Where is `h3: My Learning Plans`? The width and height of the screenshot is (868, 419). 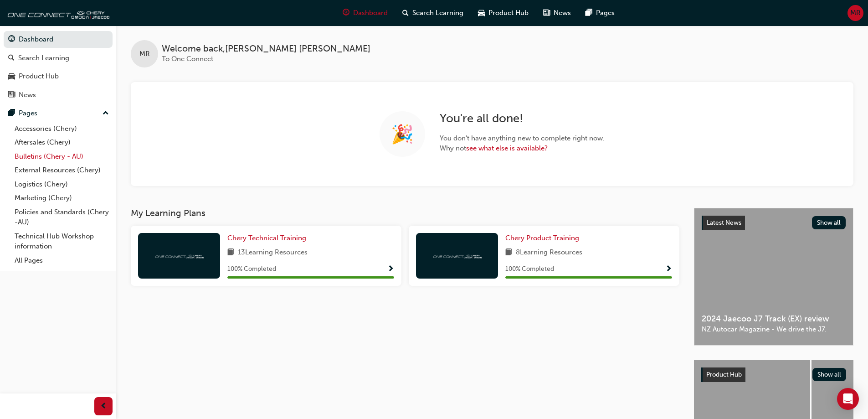 h3: My Learning Plans is located at coordinates (405, 213).